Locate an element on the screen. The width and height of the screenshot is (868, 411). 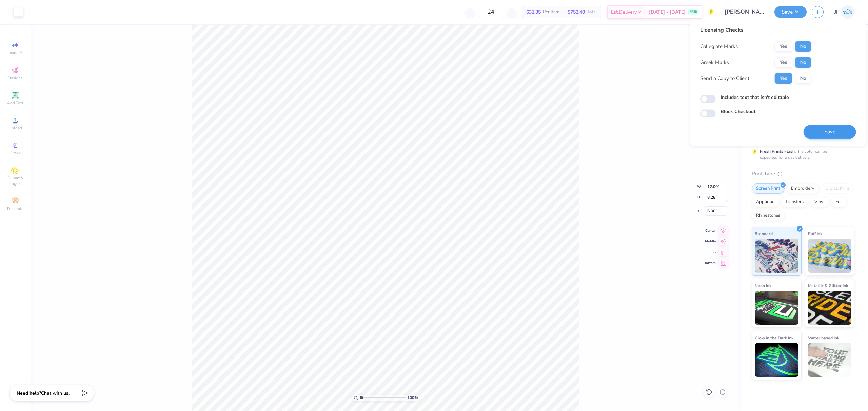
img: Glow in the Dark Ink is located at coordinates (777, 360).